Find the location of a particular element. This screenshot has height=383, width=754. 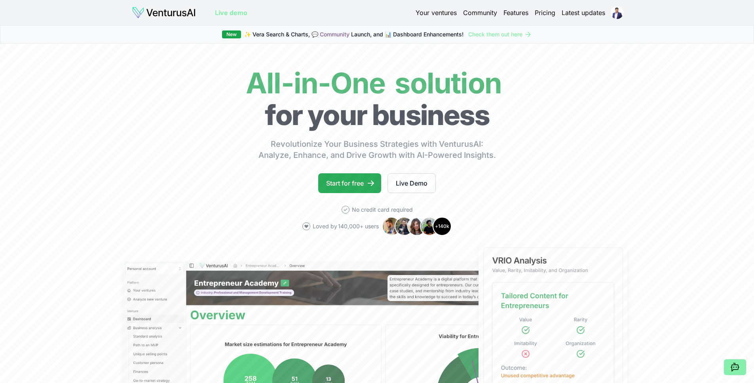

a: Start for free is located at coordinates (350, 183).